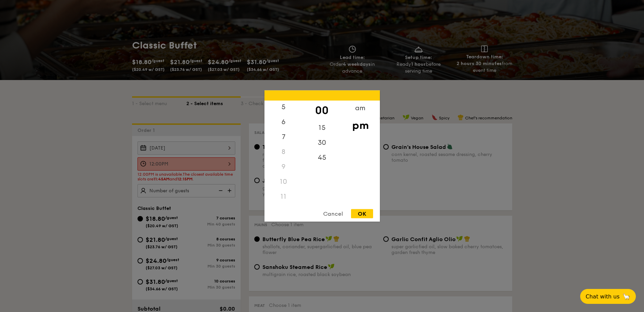  Describe the element at coordinates (322, 143) in the screenshot. I see `div: 30` at that location.